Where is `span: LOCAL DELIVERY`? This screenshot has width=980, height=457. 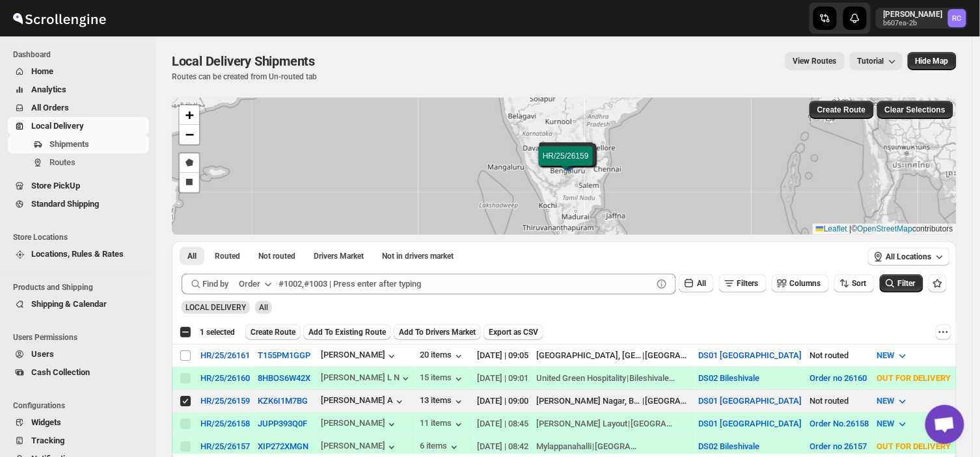 span: LOCAL DELIVERY is located at coordinates (215, 307).